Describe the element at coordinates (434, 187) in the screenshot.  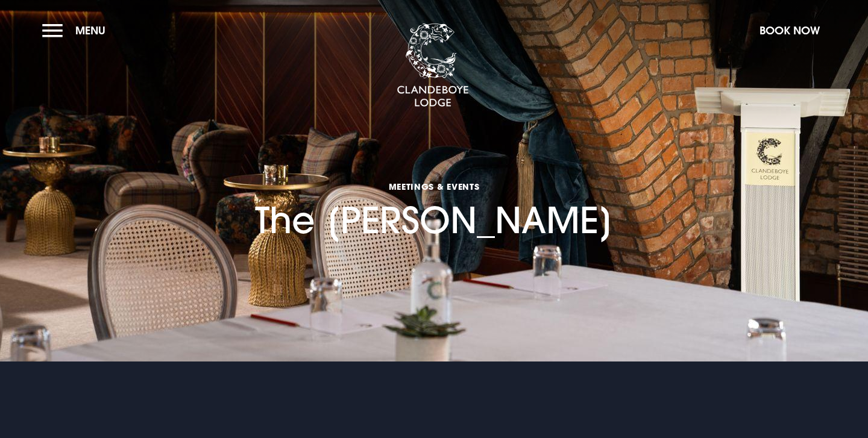
I see `span: Meetings & Events` at that location.